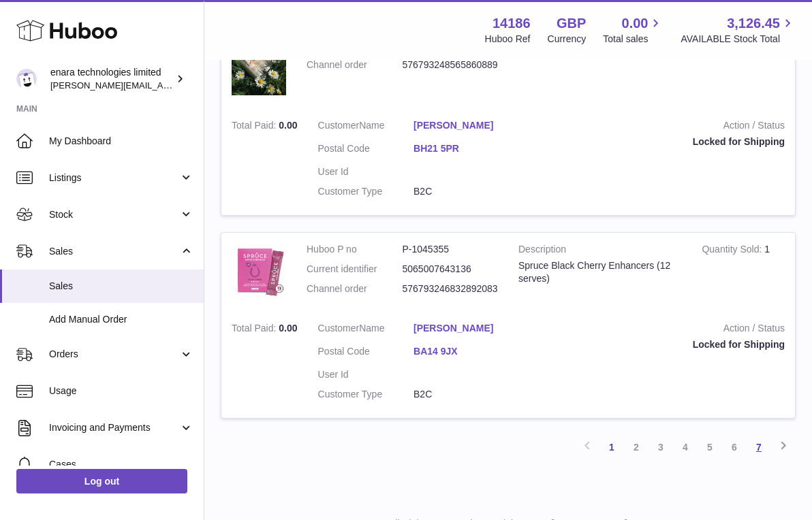 This screenshot has height=520, width=812. I want to click on a: 3, so click(661, 447).